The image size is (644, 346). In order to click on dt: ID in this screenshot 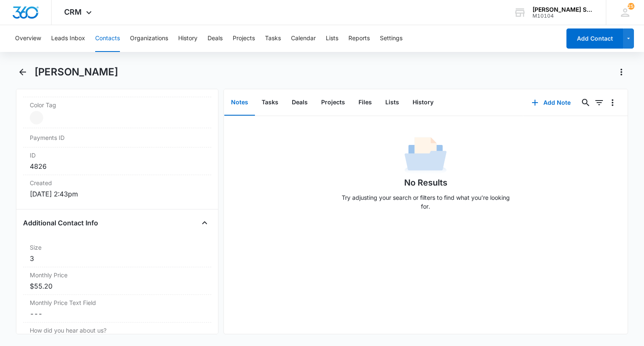, I will do `click(117, 155)`.